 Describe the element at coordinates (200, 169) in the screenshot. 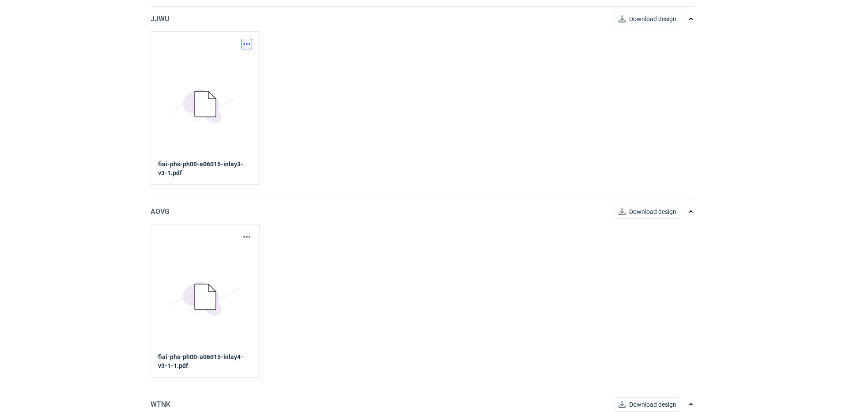

I see `strong: fiai-phs-ph00-a06015-inlay3-v3-1.pdf` at that location.